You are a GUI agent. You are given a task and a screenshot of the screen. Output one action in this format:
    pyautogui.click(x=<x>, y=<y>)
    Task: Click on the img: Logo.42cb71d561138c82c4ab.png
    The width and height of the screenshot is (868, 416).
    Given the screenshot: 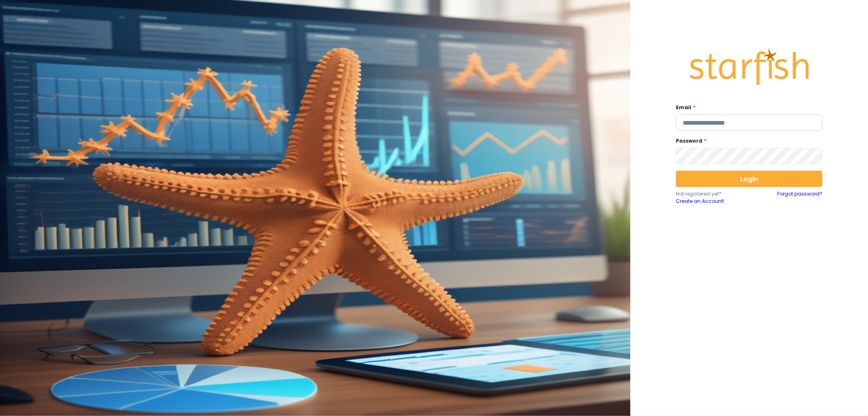 What is the action you would take?
    pyautogui.click(x=749, y=67)
    